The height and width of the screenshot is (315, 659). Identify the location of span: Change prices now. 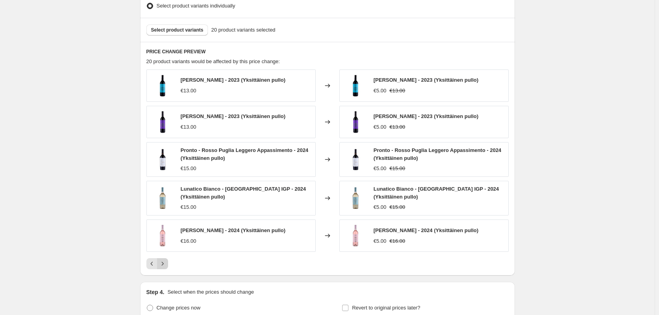
(178, 307).